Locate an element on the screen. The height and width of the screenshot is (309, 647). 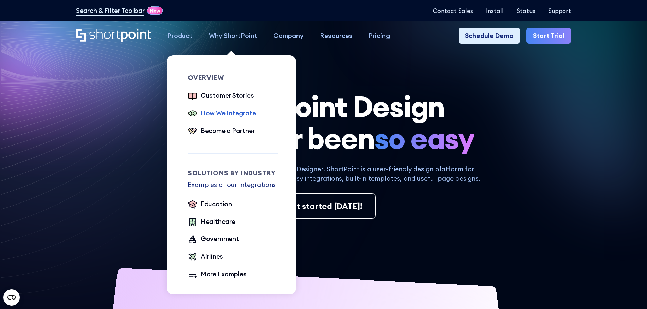
div: Resources is located at coordinates (336, 36).